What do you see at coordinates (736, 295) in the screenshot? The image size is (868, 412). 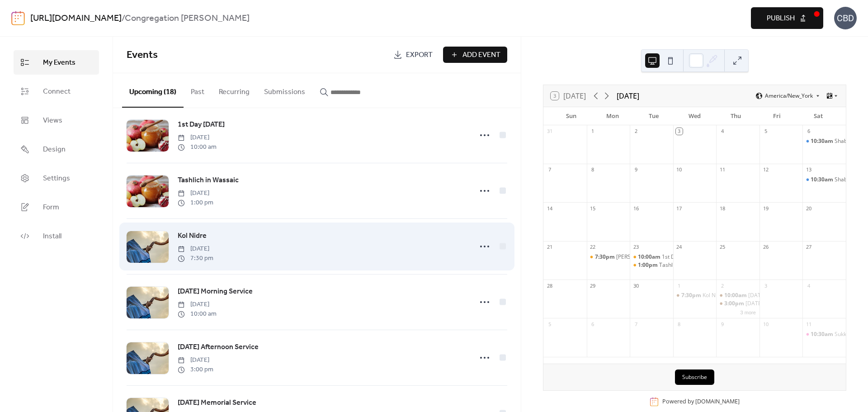 I see `span: 10:00am` at bounding box center [736, 295].